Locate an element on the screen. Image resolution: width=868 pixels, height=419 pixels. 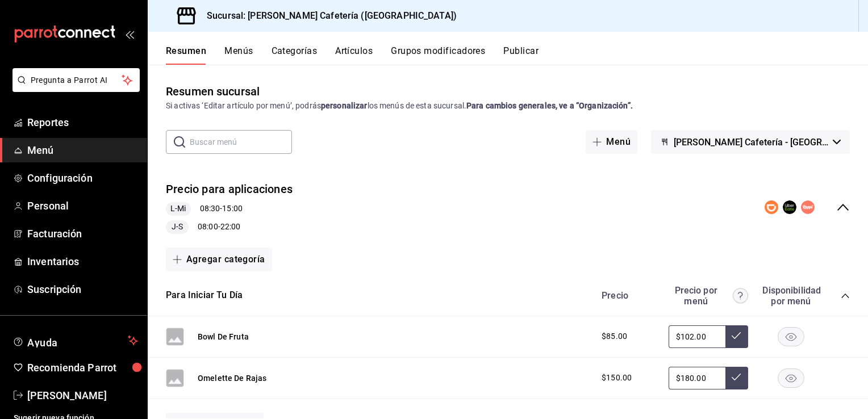
span: Personal is located at coordinates (82, 205).